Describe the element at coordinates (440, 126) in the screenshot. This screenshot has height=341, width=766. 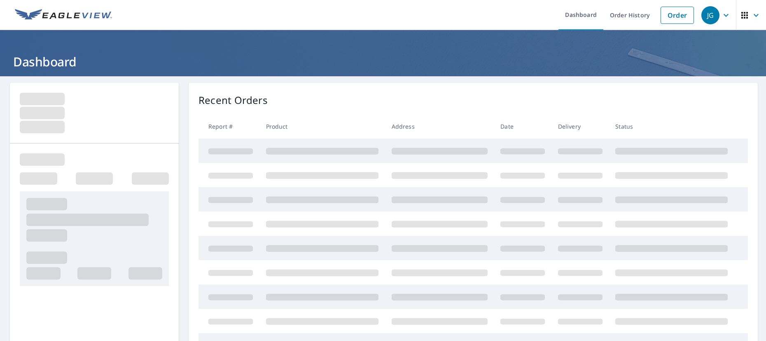
I see `th: Address` at that location.